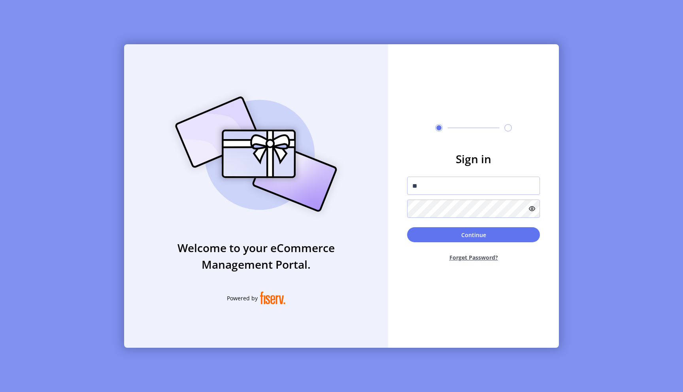 The image size is (683, 392). What do you see at coordinates (473, 235) in the screenshot?
I see `button: Continue` at bounding box center [473, 235].